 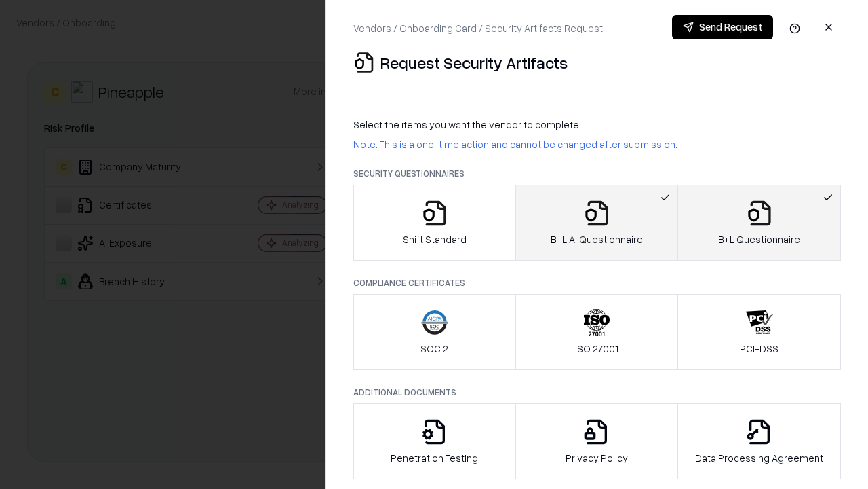 What do you see at coordinates (759, 239) in the screenshot?
I see `p: B+L Questionnaire` at bounding box center [759, 239].